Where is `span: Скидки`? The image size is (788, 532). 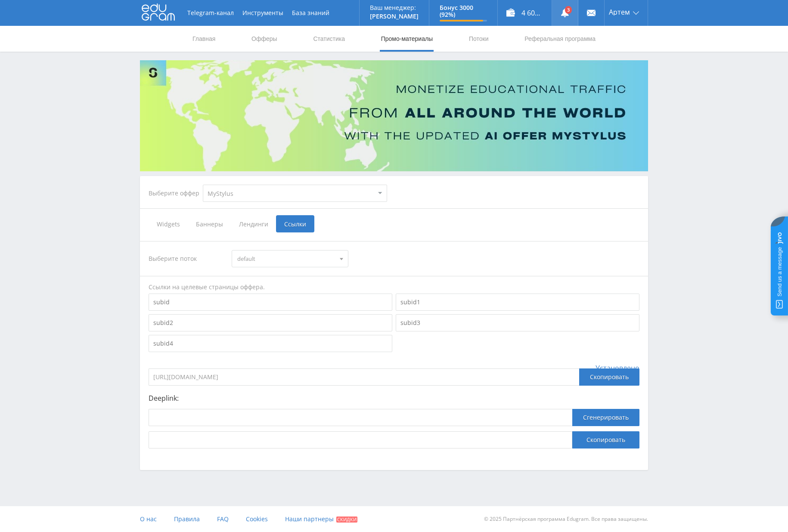 span: Скидки is located at coordinates (347, 520).